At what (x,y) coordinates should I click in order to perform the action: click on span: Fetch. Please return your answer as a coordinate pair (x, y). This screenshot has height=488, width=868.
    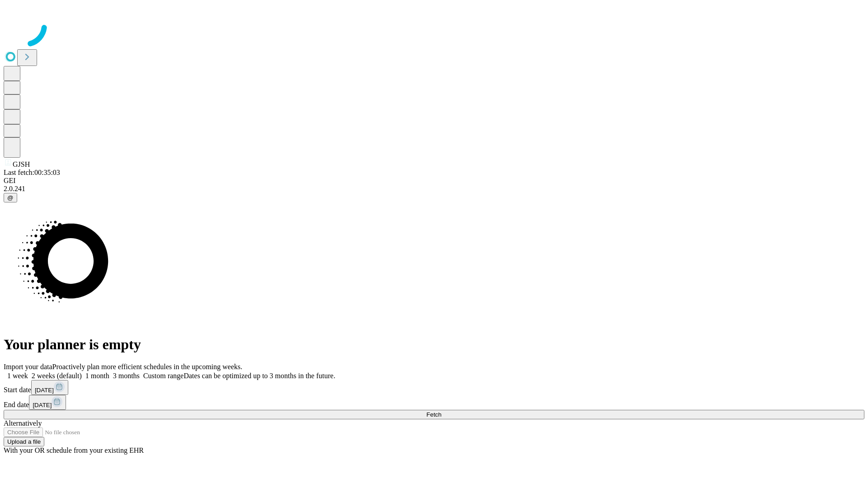
    Looking at the image, I should click on (433, 414).